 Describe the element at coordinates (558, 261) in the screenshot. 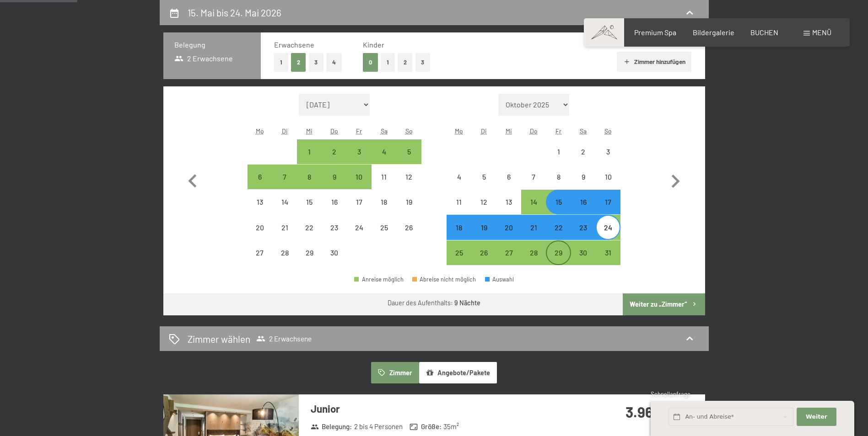

I see `div: 29` at that location.